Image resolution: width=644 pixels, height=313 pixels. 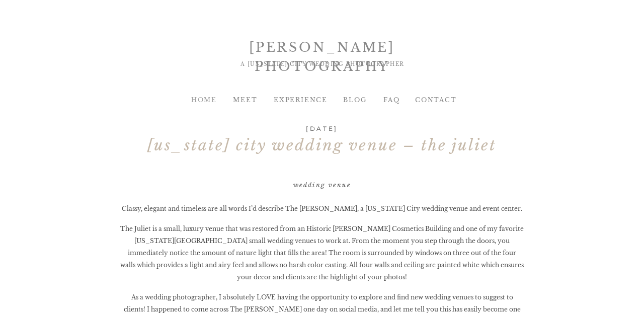 What do you see at coordinates (294, 100) in the screenshot?
I see `div: EXPERIENCE` at bounding box center [294, 100].